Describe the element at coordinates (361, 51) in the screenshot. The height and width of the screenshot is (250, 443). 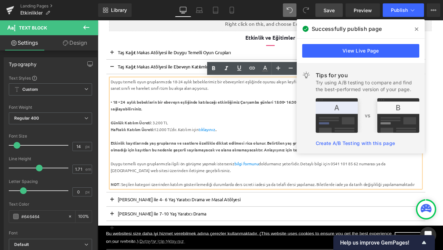
I see `a: View Live Page` at that location.